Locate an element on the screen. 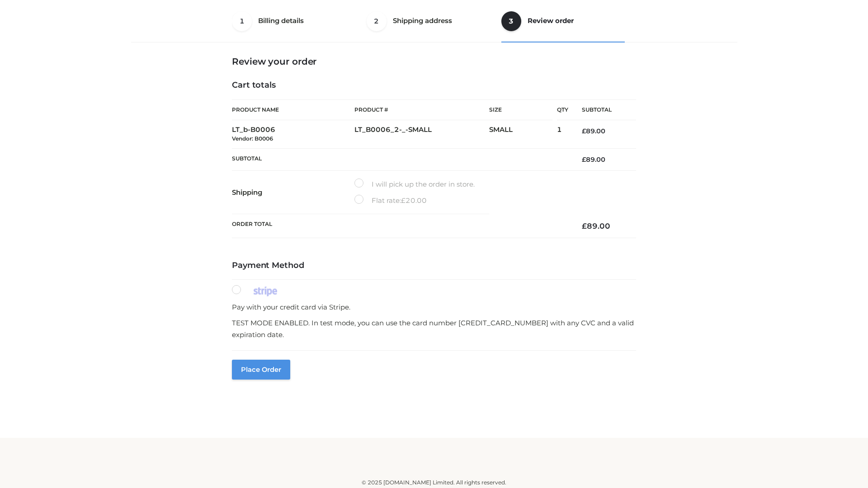 The height and width of the screenshot is (488, 868). td: LT_B0006_2-_-SMALL is located at coordinates (421, 134).